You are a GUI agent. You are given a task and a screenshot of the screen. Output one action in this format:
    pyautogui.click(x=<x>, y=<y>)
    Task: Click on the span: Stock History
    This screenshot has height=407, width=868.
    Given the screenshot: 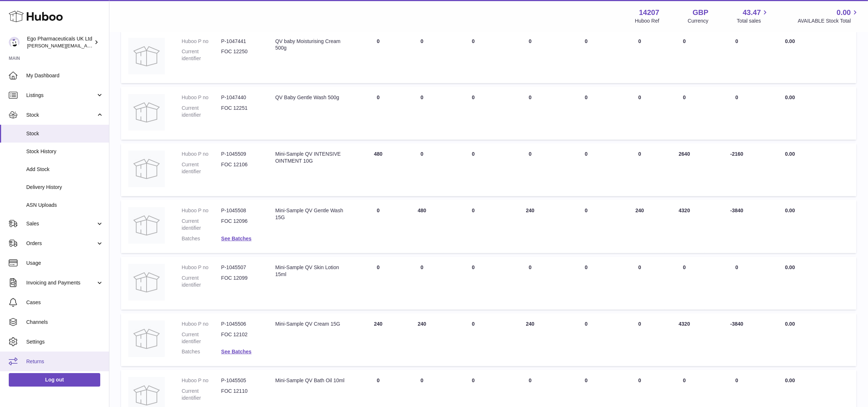 What is the action you would take?
    pyautogui.click(x=65, y=151)
    